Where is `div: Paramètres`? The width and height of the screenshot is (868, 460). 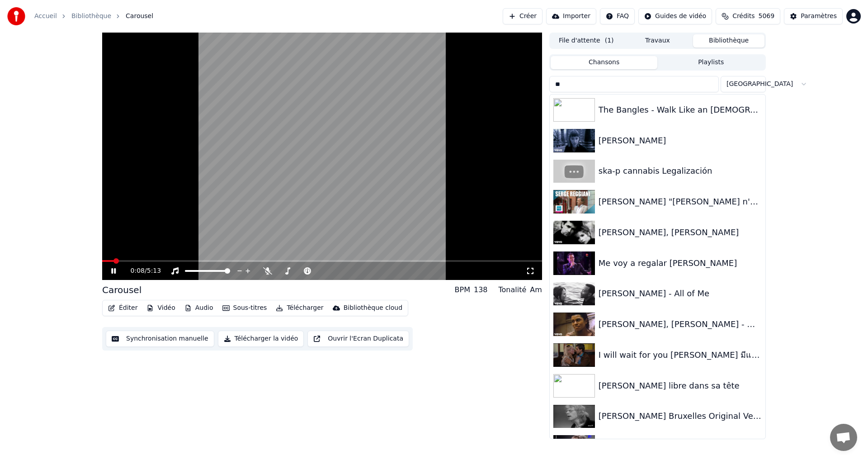
div: Paramètres is located at coordinates (819, 16).